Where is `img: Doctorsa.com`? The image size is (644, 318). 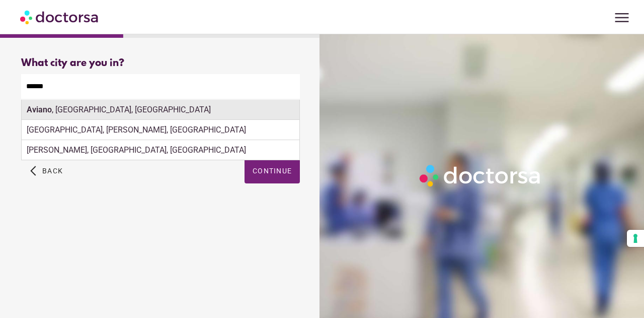 img: Doctorsa.com is located at coordinates (60, 17).